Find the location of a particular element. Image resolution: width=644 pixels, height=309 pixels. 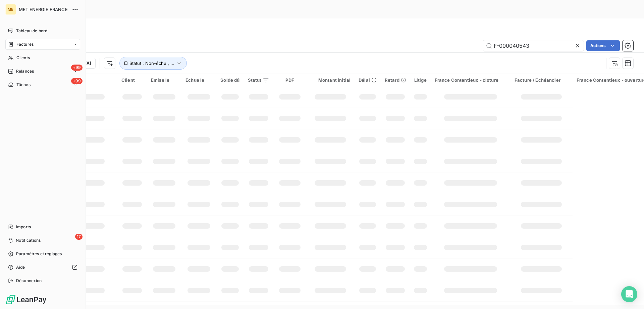

div: Délai is located at coordinates (368, 80).